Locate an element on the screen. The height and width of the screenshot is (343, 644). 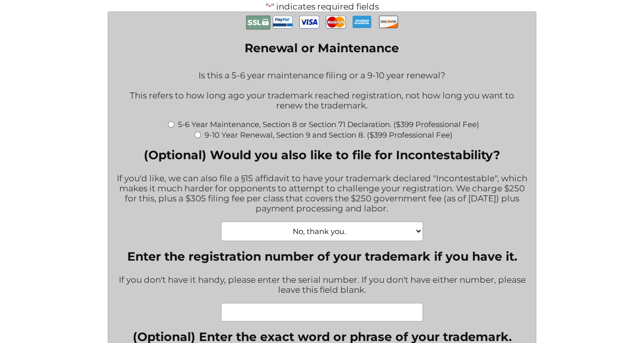
label: (Optional) Would you also like to file for Incontestability? is located at coordinates (323, 155).